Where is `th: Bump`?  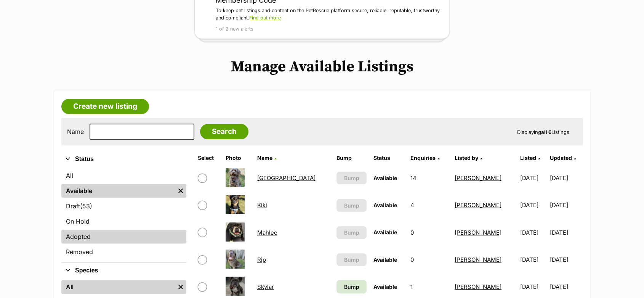
th: Bump is located at coordinates (351, 158).